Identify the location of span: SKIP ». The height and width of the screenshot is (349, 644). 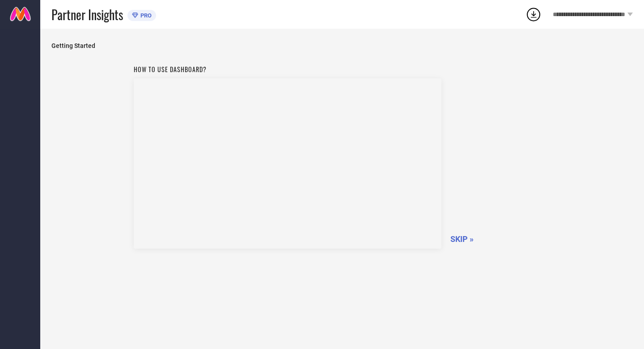
(462, 238).